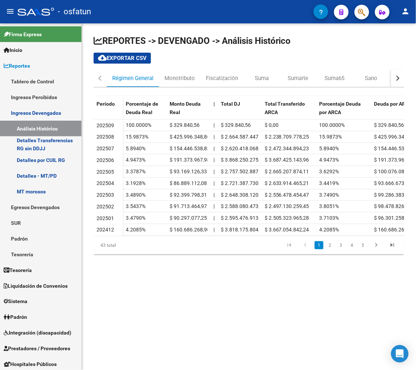  I want to click on div: Fiscalización, so click(222, 78).